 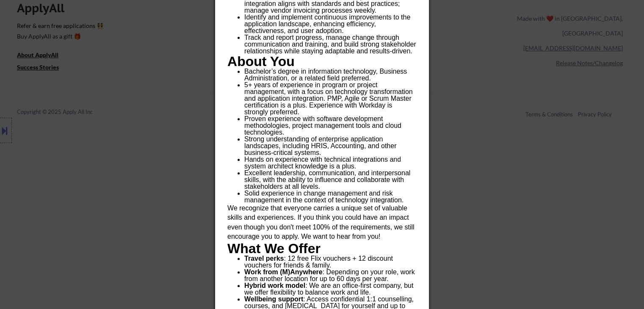 I want to click on li: 5+ years of experience in program or project management, with a focus on technology transformatio..., so click(x=330, y=99).